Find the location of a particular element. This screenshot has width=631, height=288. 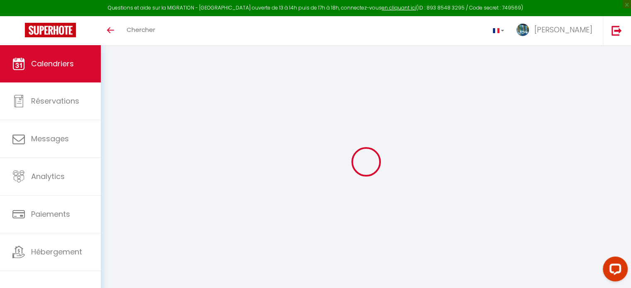

img: logout is located at coordinates (616, 30).